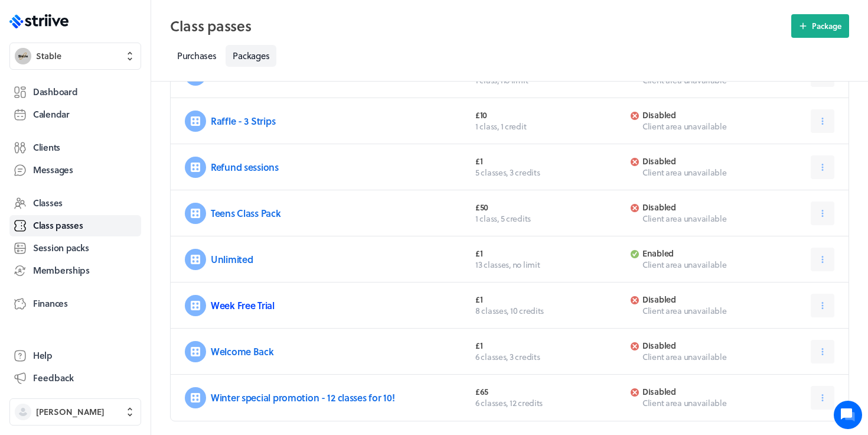  Describe the element at coordinates (243, 121) in the screenshot. I see `a: Raffle - 3 Strips` at that location.